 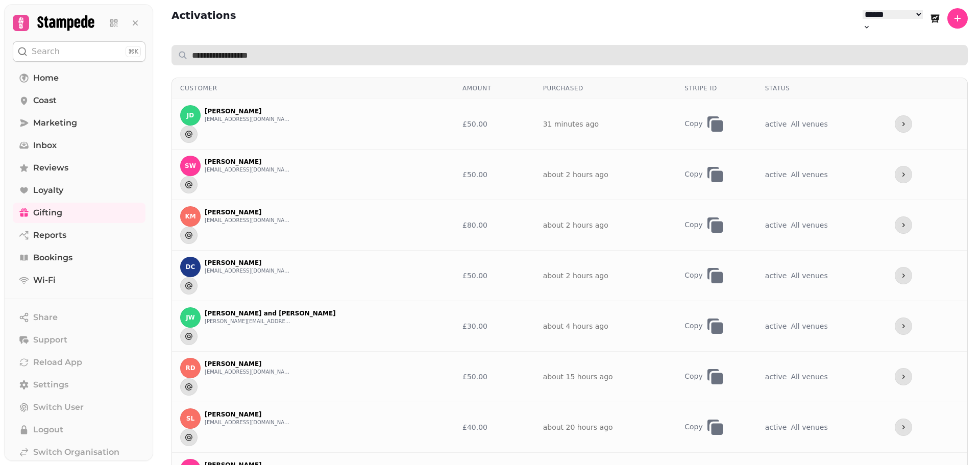 I want to click on a: Settings, so click(x=79, y=385).